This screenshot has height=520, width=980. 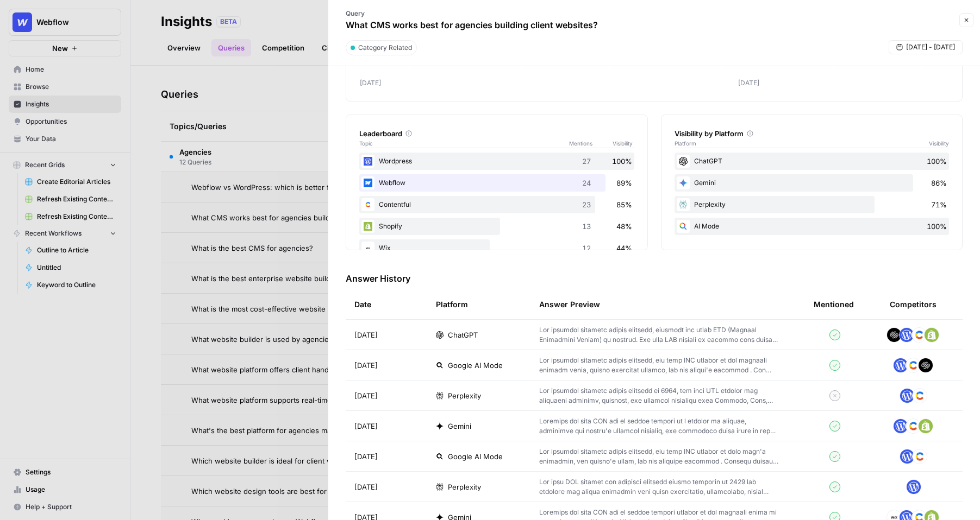 I want to click on span: 13, so click(x=586, y=226).